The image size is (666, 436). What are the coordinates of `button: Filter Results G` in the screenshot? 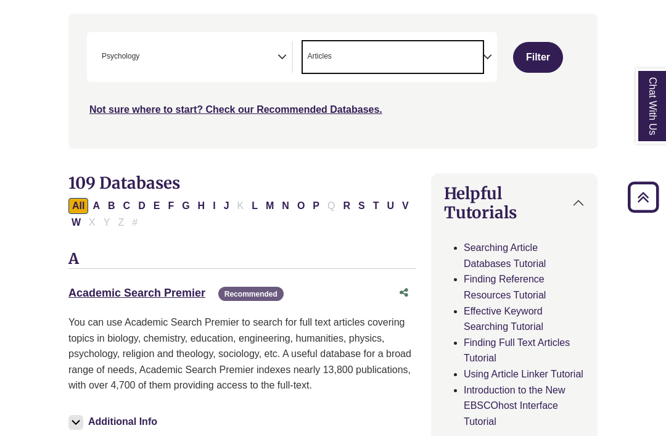 It's located at (186, 206).